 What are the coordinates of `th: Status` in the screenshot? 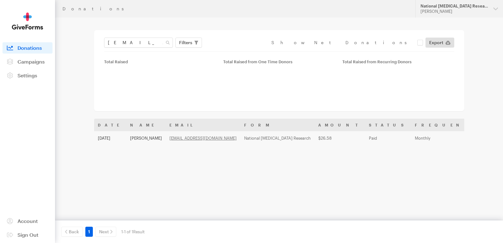 It's located at (388, 125).